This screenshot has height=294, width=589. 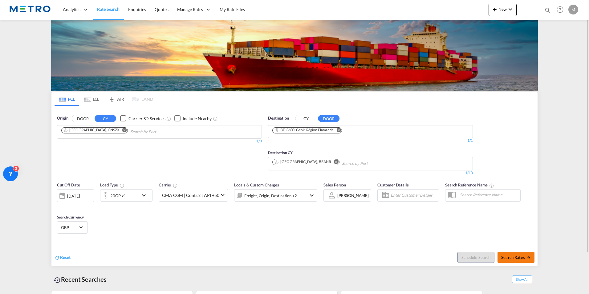 I want to click on span: Show All, so click(x=522, y=279).